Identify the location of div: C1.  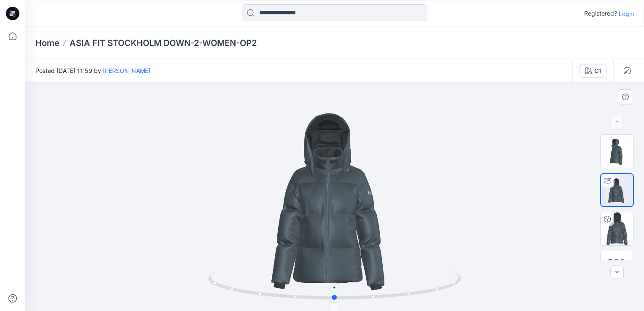
(598, 71).